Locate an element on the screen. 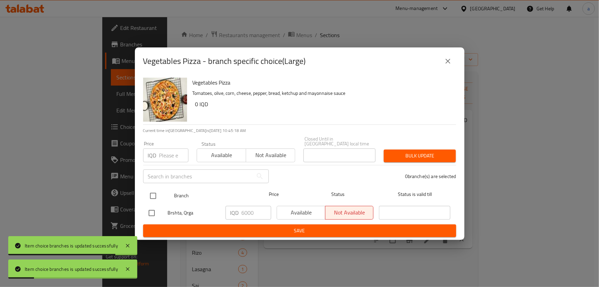 The width and height of the screenshot is (599, 287). span: Price is located at coordinates (274, 194).